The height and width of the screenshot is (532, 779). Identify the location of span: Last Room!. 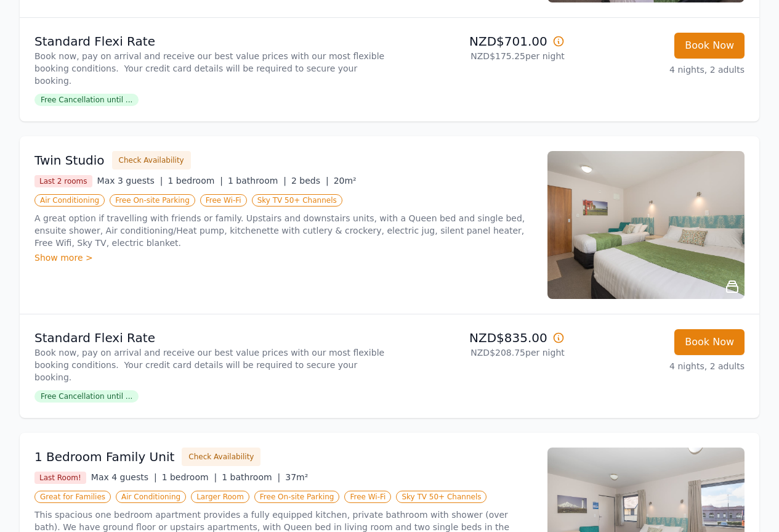
(61, 478).